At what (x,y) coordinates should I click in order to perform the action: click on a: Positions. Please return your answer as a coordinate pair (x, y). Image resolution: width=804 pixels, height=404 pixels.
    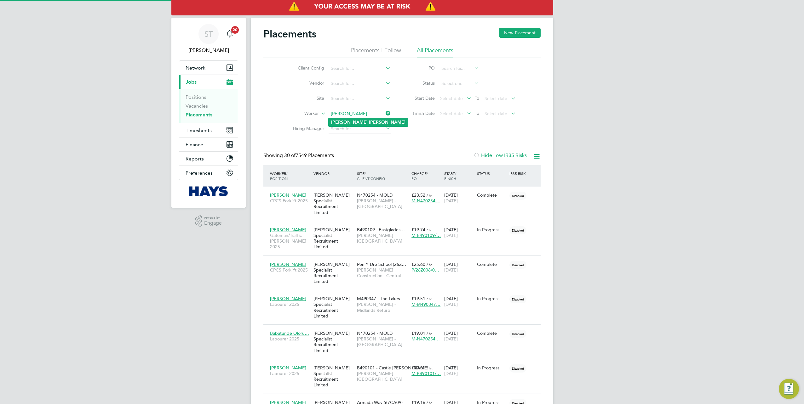
    Looking at the image, I should click on (196, 97).